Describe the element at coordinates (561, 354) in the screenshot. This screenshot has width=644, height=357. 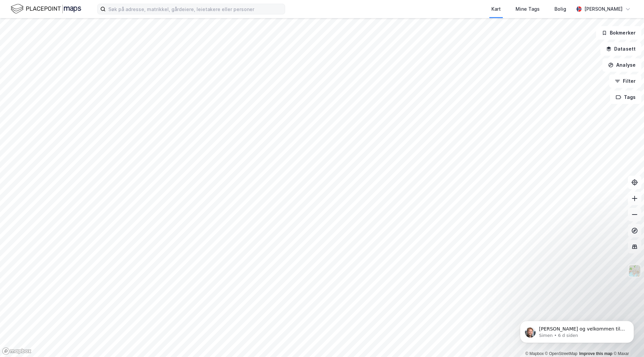
I see `a: OpenStreetMap` at that location.